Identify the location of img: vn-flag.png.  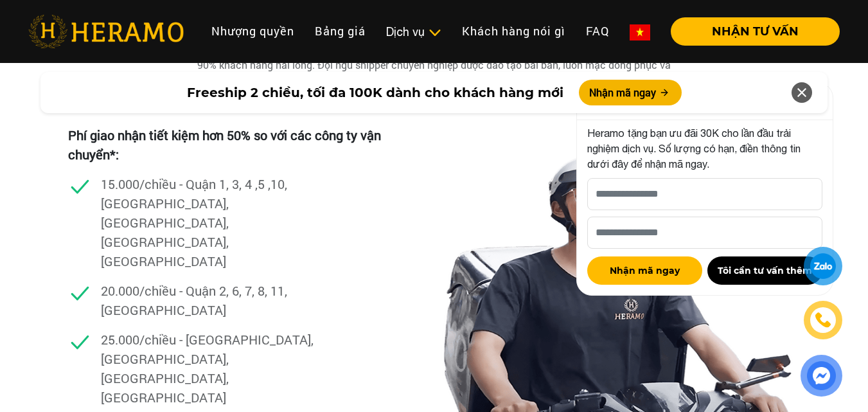
(640, 32).